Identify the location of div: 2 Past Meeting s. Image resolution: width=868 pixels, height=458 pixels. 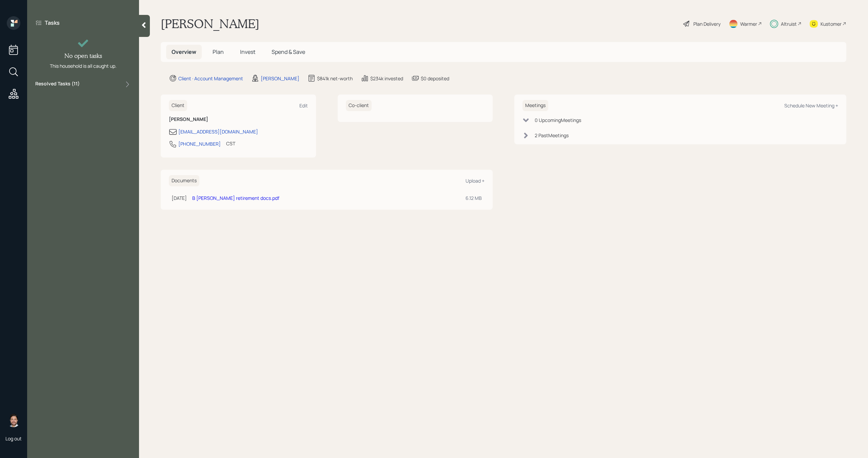
(552, 135).